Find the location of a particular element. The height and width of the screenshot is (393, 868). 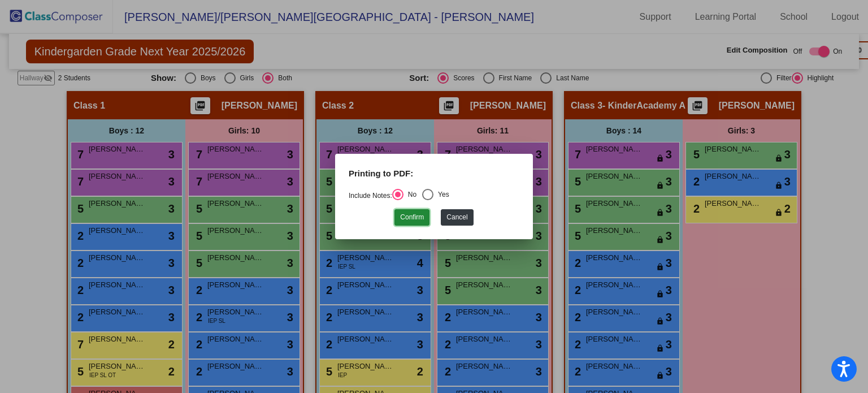

a: Include Notes: is located at coordinates (371, 196).